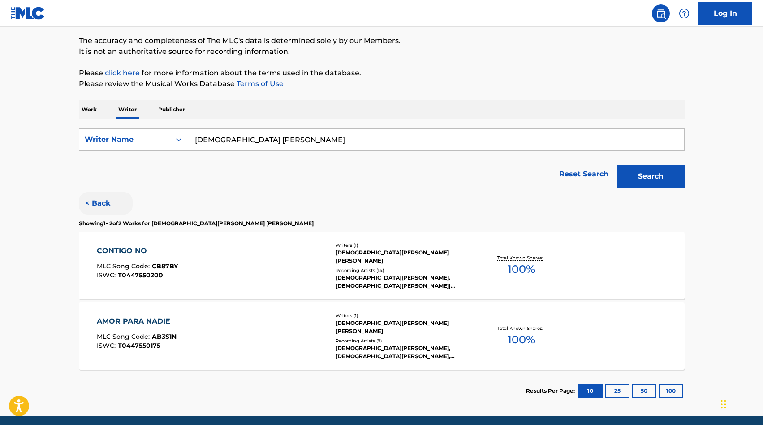  What do you see at coordinates (382, 160) in the screenshot?
I see `form: Search Form` at bounding box center [382, 160].